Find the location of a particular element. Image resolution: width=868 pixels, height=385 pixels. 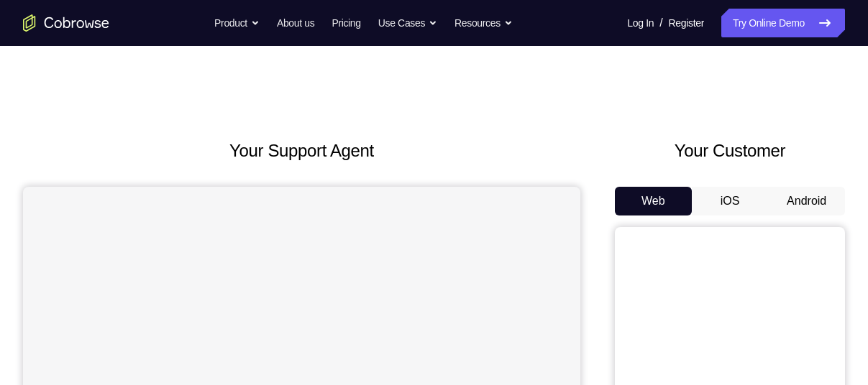

a: Log In is located at coordinates (640, 23).